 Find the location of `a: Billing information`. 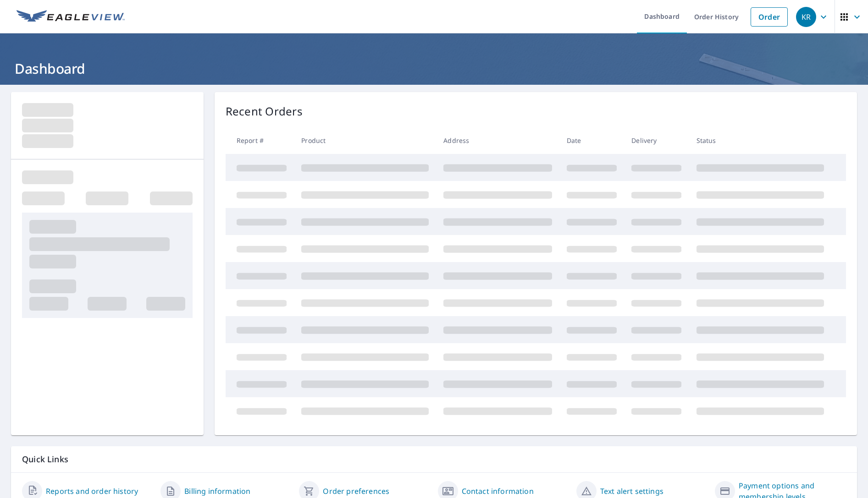

a: Billing information is located at coordinates (217, 491).